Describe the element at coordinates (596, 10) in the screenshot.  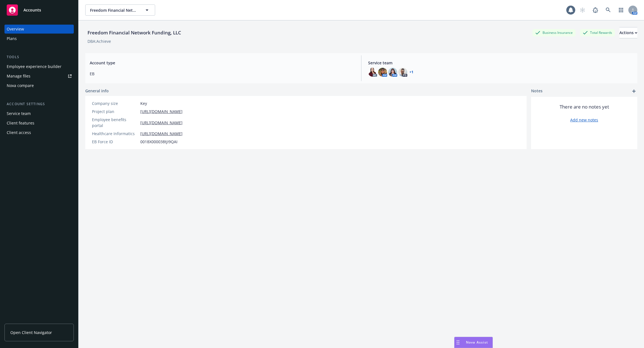
I see `a: Report a Bug` at that location.